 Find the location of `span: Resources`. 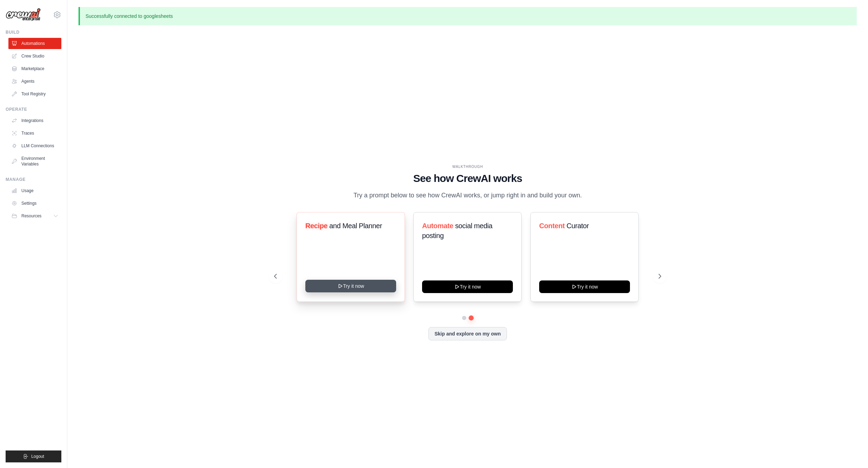

span: Resources is located at coordinates (32, 216).